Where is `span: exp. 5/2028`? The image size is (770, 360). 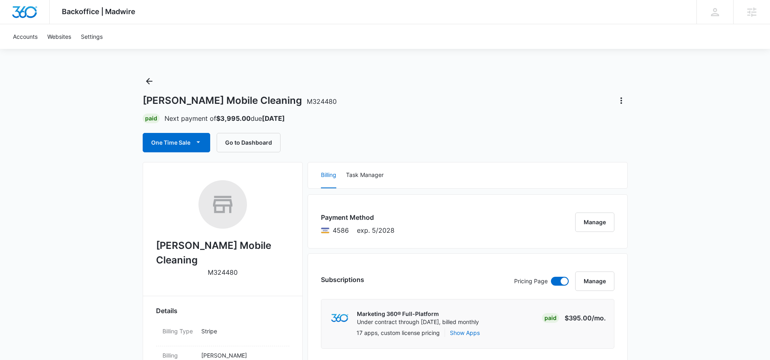
span: exp. 5/2028 is located at coordinates (376, 231).